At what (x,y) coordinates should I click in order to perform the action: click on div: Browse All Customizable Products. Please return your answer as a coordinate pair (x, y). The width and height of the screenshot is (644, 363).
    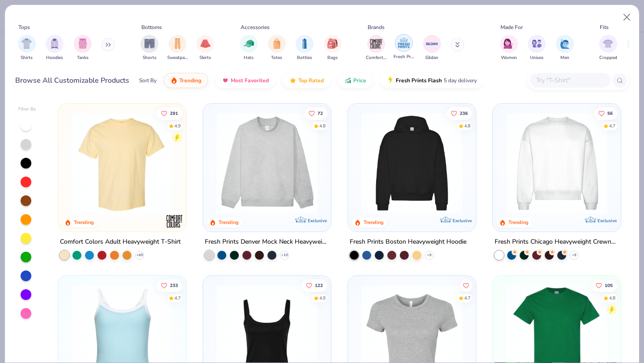
    Looking at the image, I should click on (72, 80).